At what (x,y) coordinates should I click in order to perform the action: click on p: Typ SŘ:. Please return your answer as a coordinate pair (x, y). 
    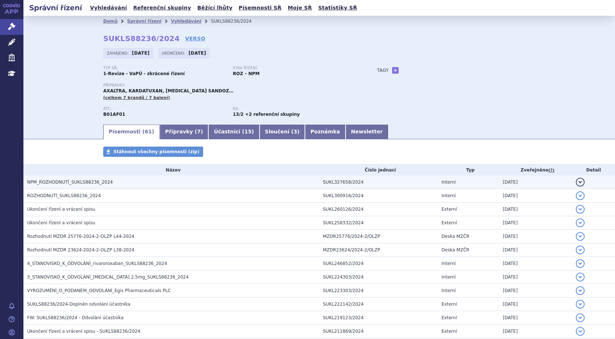
    Looking at the image, I should click on (164, 68).